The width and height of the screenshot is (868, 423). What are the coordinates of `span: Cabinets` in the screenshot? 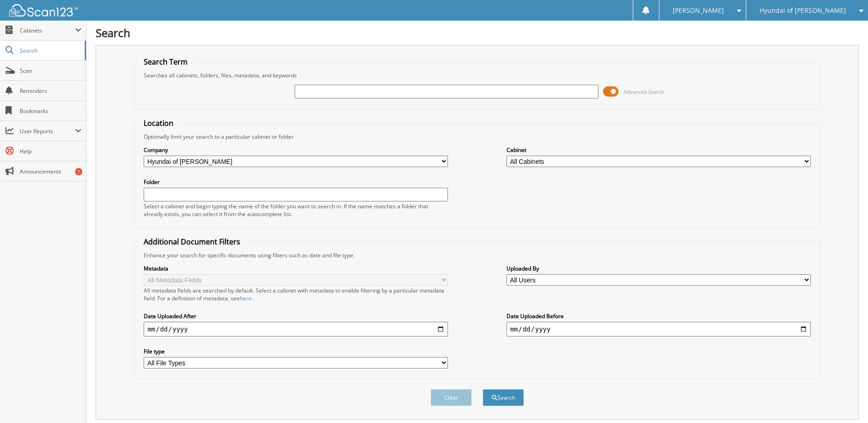 It's located at (47, 30).